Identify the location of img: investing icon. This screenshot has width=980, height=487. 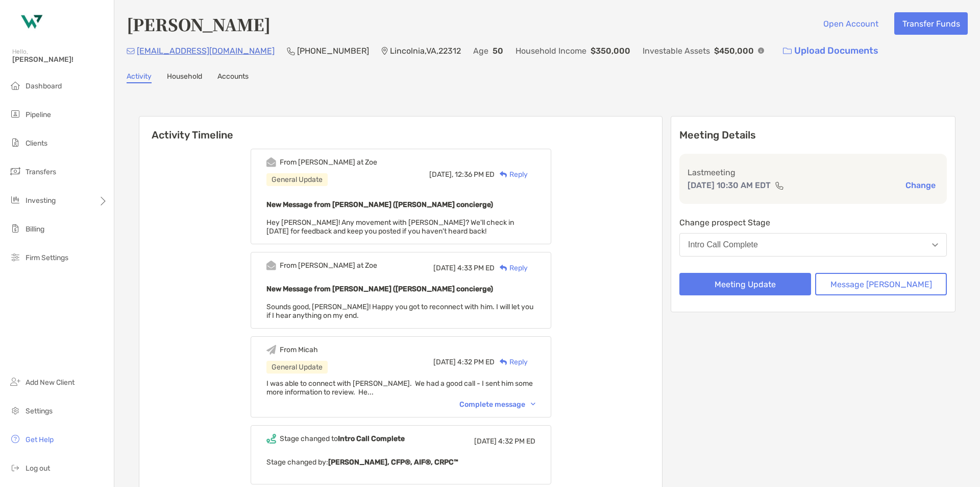
(16, 200).